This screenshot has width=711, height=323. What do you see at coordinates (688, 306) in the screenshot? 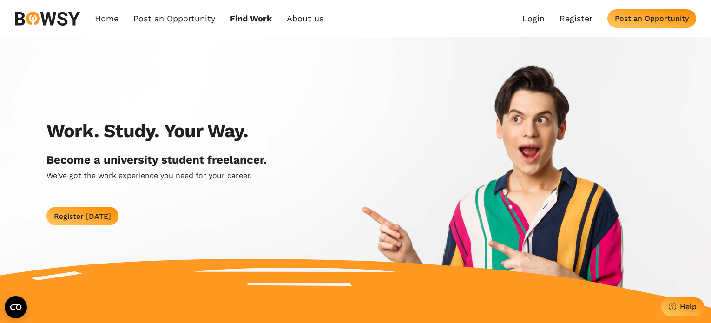
I see `div: Help` at bounding box center [688, 306].